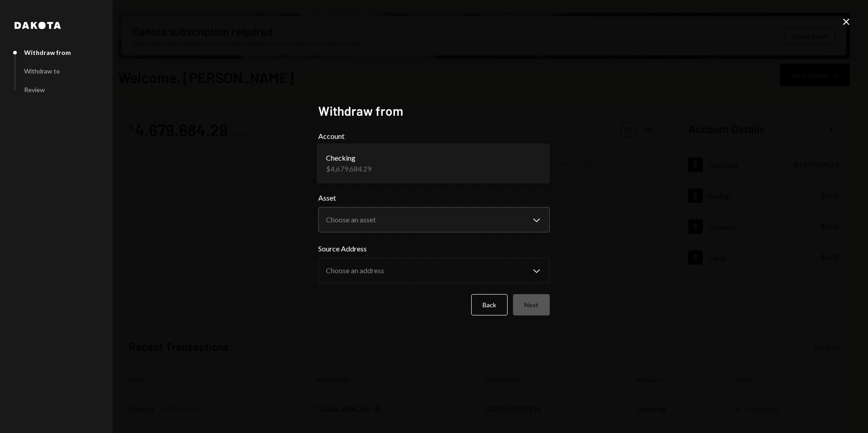  Describe the element at coordinates (42, 71) in the screenshot. I see `div: Withdraw to` at that location.